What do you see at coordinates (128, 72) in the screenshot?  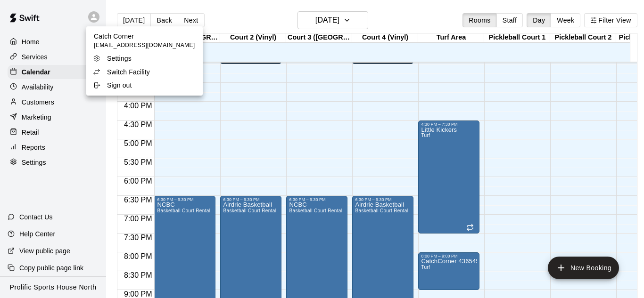 I see `p: Switch Facility` at bounding box center [128, 72].